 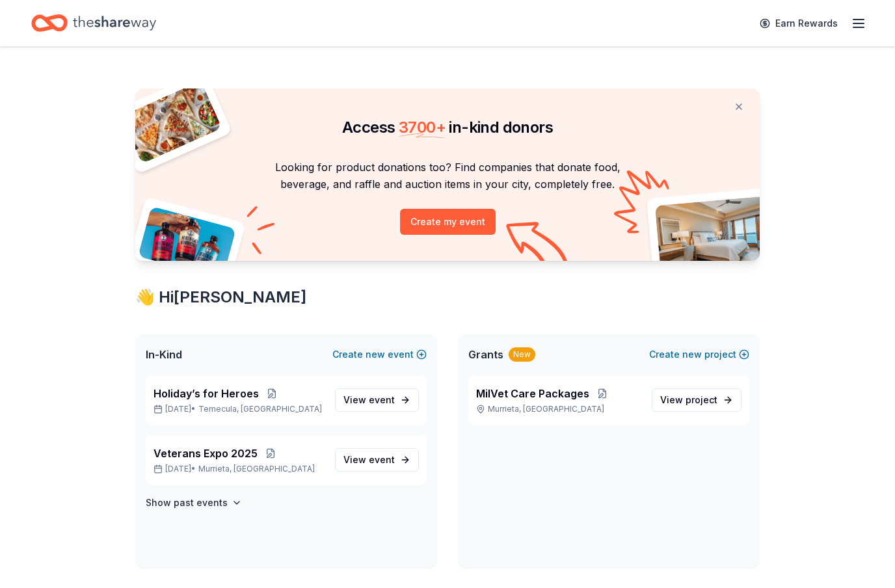 What do you see at coordinates (379, 354) in the screenshot?
I see `button: Createnewevent` at bounding box center [379, 354].